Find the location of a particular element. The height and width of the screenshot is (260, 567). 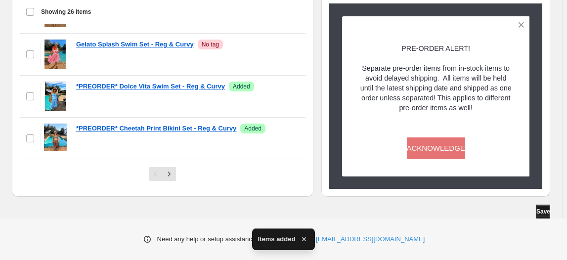

p: Separate pre-order items from in-stock items to avoid delayed shipping. All items will be held un... is located at coordinates (436, 87).